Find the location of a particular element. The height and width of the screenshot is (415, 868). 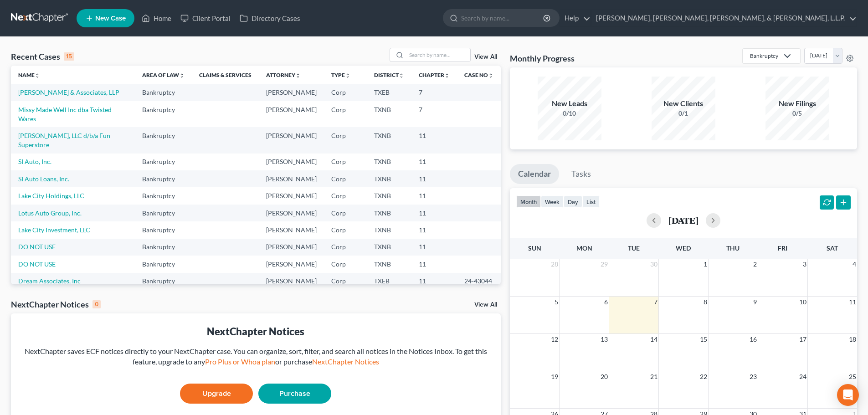

span: 9 is located at coordinates (755, 302).